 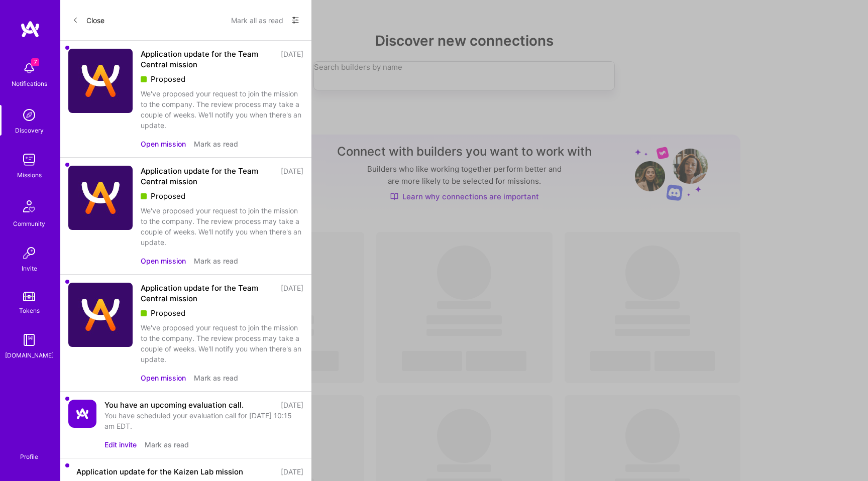 I want to click on div: Tokens, so click(x=29, y=310).